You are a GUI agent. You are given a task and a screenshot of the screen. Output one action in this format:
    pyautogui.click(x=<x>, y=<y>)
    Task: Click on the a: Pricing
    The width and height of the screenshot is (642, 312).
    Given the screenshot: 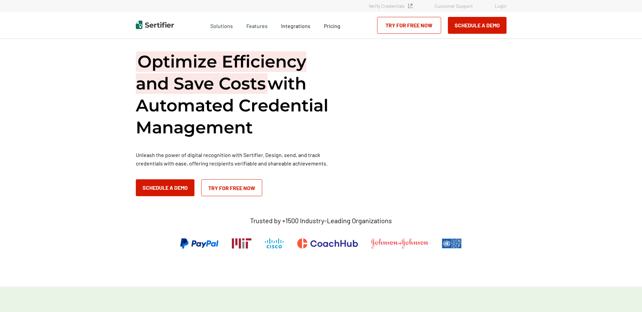 What is the action you would take?
    pyautogui.click(x=332, y=25)
    